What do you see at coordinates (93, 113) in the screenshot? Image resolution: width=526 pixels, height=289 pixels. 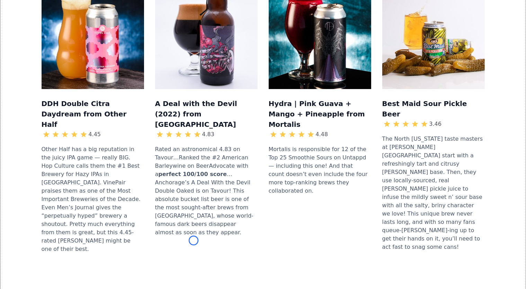 I see `h3: DDH Double Citra Daydream from Other Half` at bounding box center [93, 113].